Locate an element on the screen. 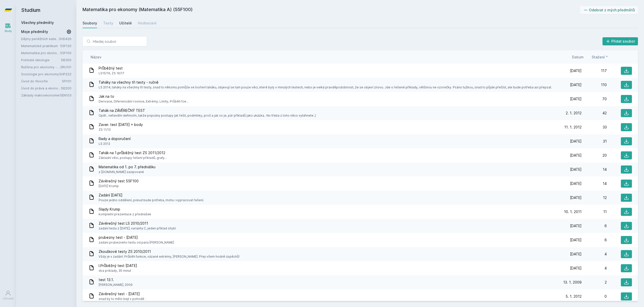  span: Název is located at coordinates (96, 57).